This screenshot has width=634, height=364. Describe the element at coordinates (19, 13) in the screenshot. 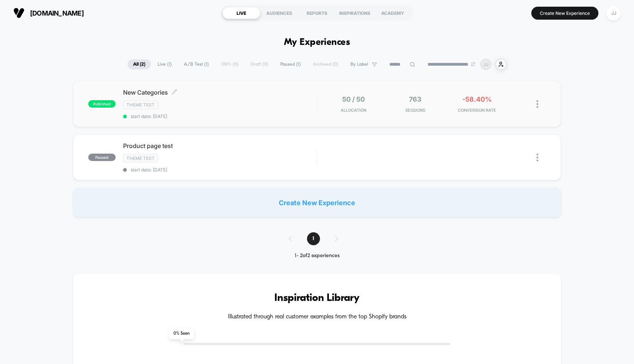

I see `img: Visually logo` at that location.